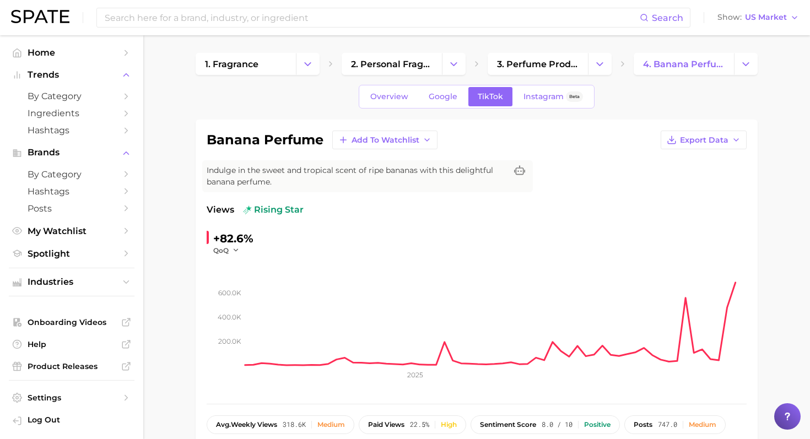 Image resolution: width=810 pixels, height=439 pixels. What do you see at coordinates (443, 96) in the screenshot?
I see `span: Google` at bounding box center [443, 96].